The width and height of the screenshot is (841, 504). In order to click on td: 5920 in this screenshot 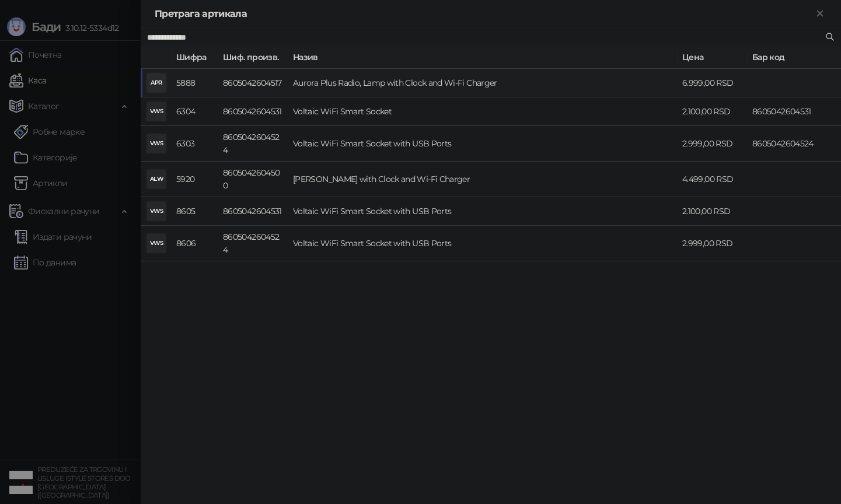, I will do `click(195, 179)`.